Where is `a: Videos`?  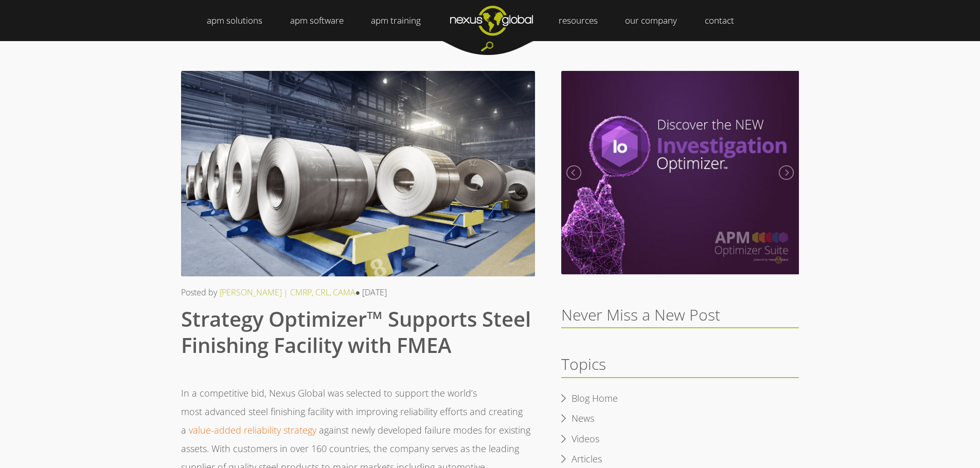
a: Videos is located at coordinates (586, 439).